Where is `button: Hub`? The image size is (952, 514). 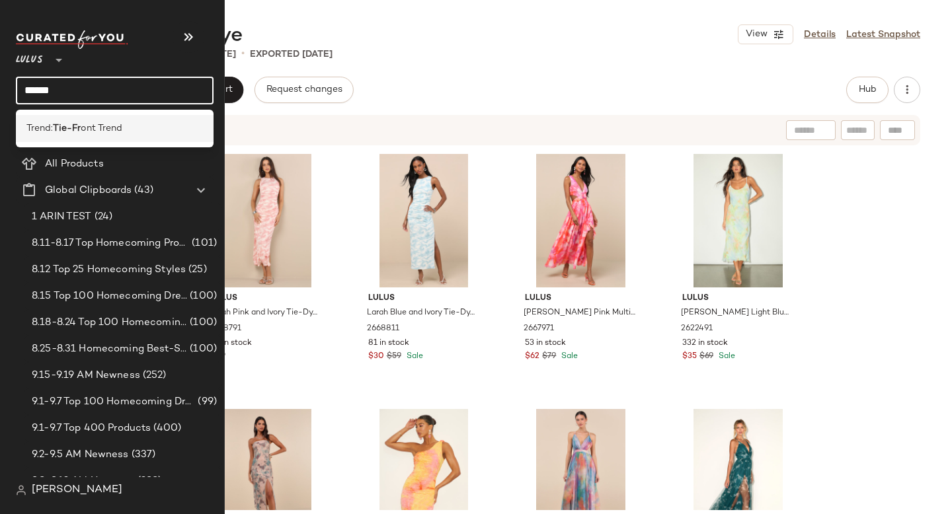
button: Hub is located at coordinates (868, 90).